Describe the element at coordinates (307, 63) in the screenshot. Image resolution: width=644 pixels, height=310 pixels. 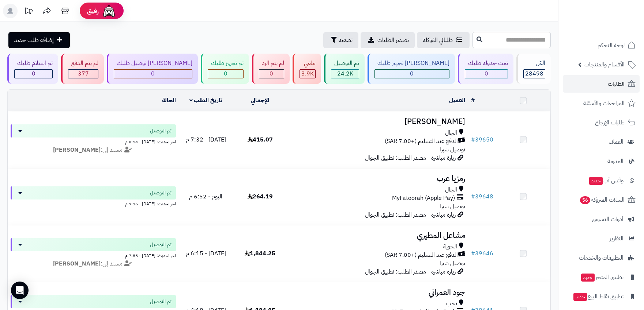
I see `div: ملغي` at that location.